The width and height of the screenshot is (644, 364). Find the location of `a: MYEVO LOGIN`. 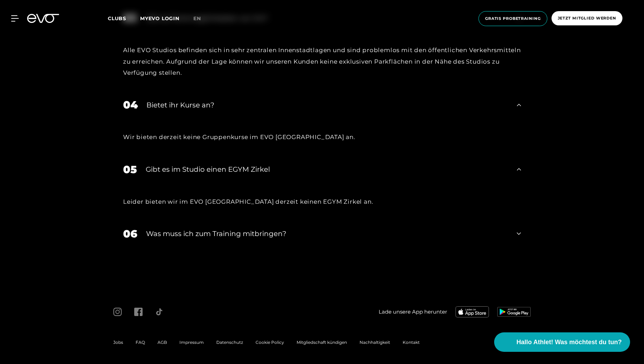

a: MYEVO LOGIN is located at coordinates (160, 18).